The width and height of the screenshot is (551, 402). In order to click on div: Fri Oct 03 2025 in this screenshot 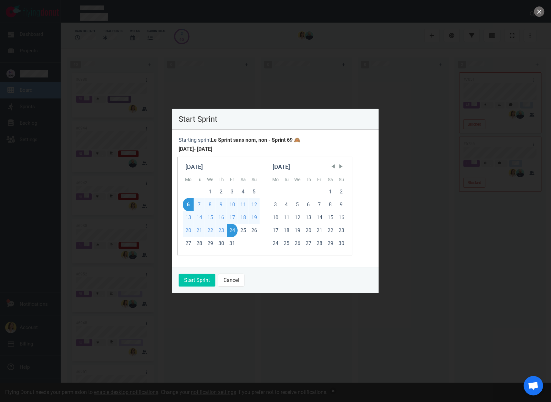, I will do `click(232, 192)`.